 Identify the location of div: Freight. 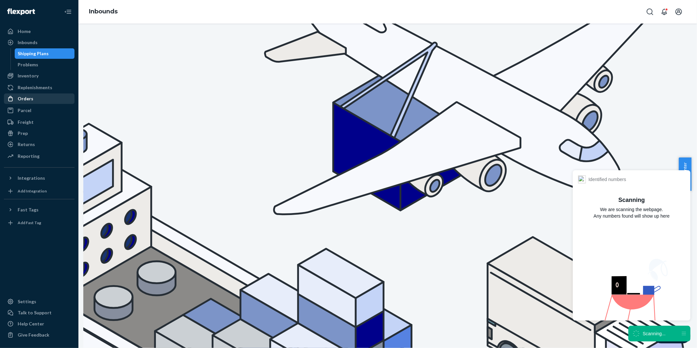
(25, 122).